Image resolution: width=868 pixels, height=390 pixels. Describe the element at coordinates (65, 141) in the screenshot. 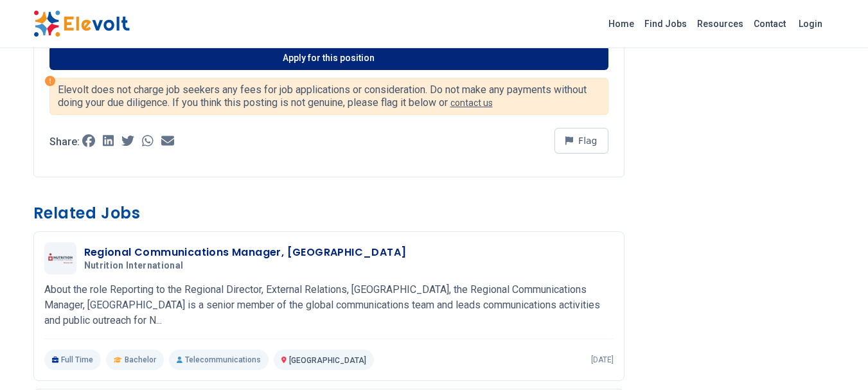

I see `p: Share:` at that location.